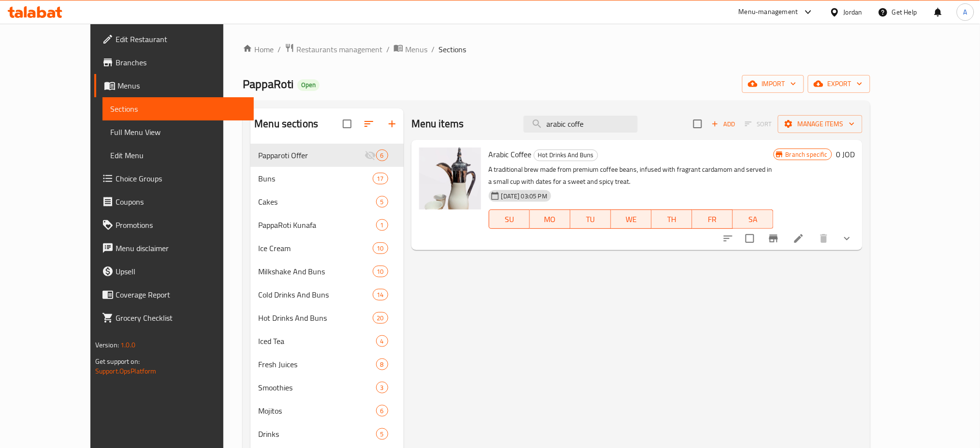  I want to click on div: Hot Drinks And Buns, so click(565, 155).